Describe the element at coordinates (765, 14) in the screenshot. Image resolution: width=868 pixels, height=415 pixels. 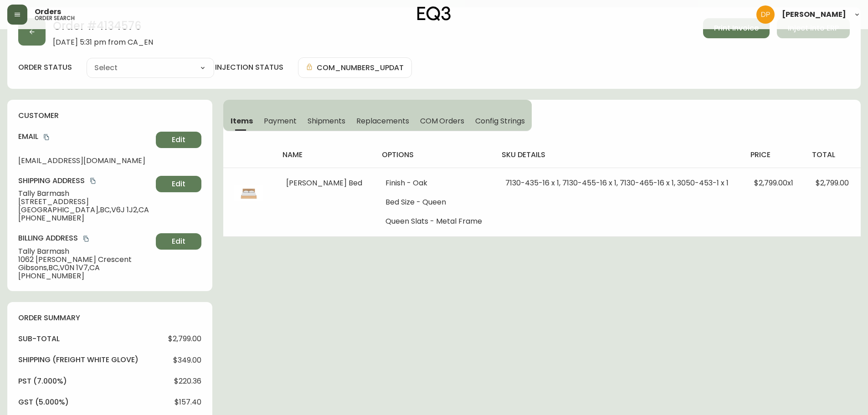
I see `img: b0154ba12ae69382d64d2f3159806b19` at that location.